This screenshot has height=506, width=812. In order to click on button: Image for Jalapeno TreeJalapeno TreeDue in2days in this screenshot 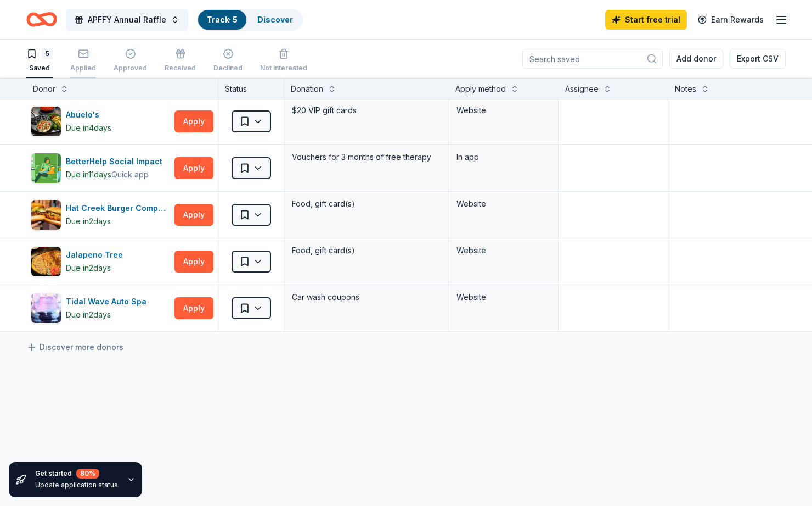, I will do `click(100, 262)`.